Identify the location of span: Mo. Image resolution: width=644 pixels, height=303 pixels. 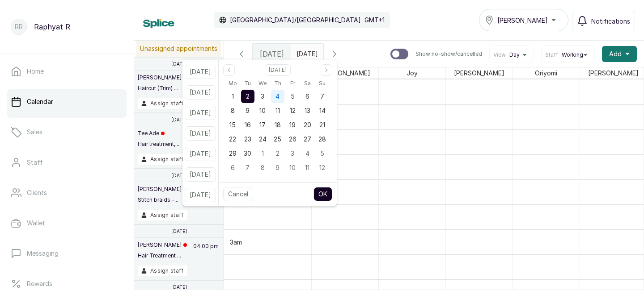
(233, 83).